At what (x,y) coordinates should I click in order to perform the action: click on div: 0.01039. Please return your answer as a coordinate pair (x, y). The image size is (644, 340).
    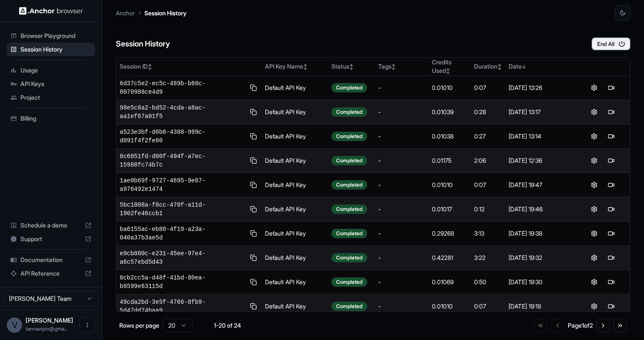
    Looking at the image, I should click on (450, 112).